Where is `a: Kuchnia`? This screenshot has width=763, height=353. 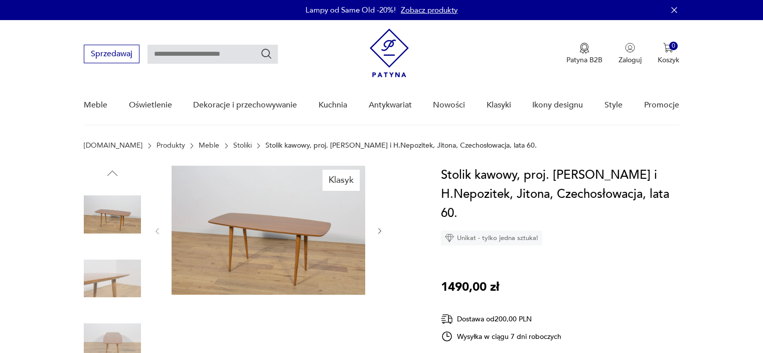
a: Kuchnia is located at coordinates (333, 105).